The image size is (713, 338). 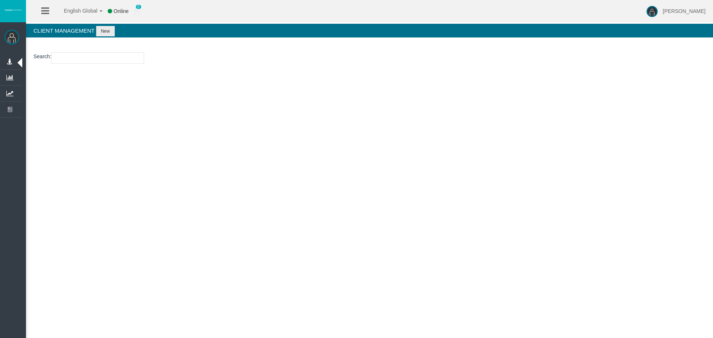 What do you see at coordinates (121, 11) in the screenshot?
I see `span: Online` at bounding box center [121, 11].